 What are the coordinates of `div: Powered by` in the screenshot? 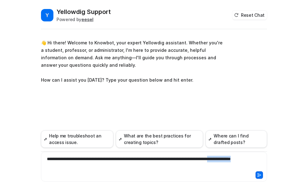 It's located at (84, 19).